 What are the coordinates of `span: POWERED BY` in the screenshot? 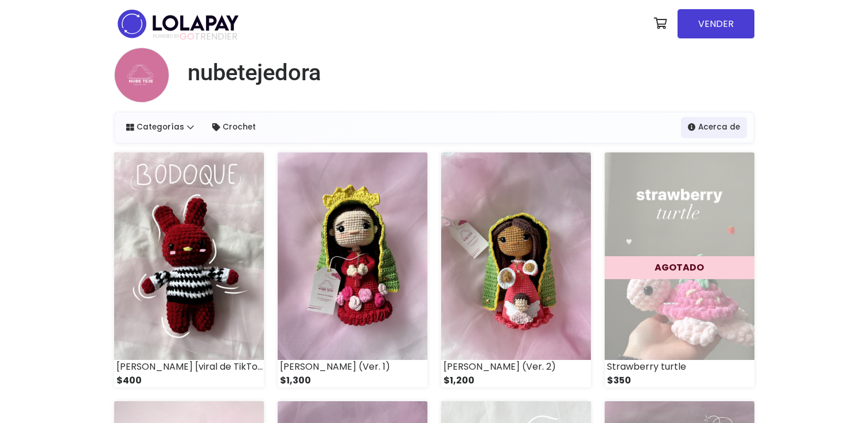 It's located at (166, 36).